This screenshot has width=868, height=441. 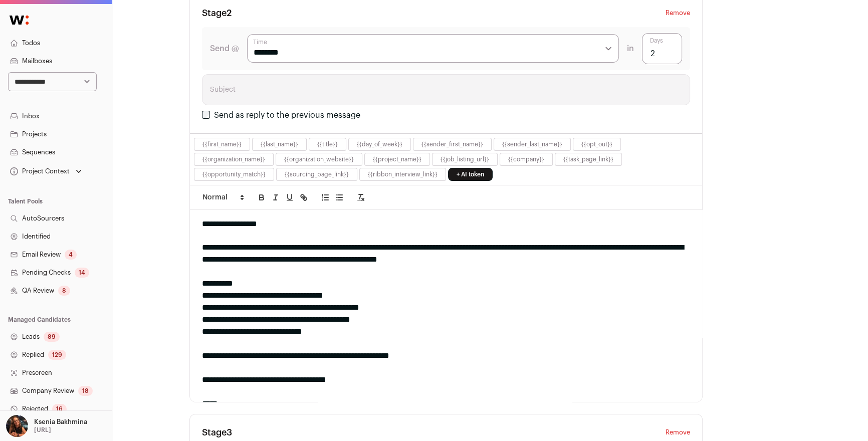 What do you see at coordinates (588, 160) in the screenshot?
I see `button: {{task_page_link}}` at bounding box center [588, 160].